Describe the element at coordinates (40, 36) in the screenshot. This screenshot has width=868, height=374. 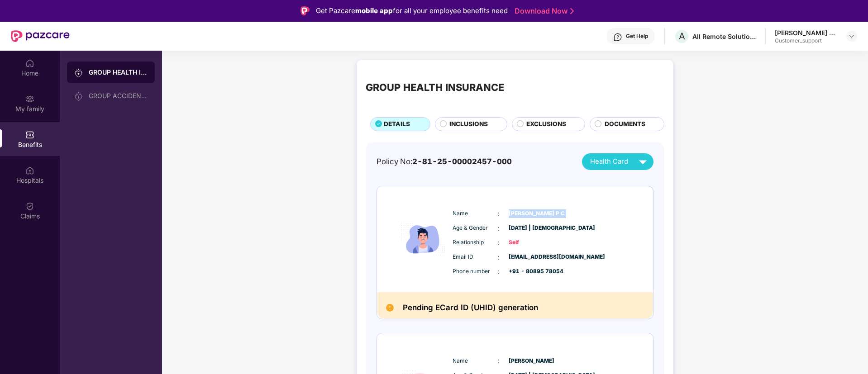
I see `img: New Pazcare Logo` at that location.